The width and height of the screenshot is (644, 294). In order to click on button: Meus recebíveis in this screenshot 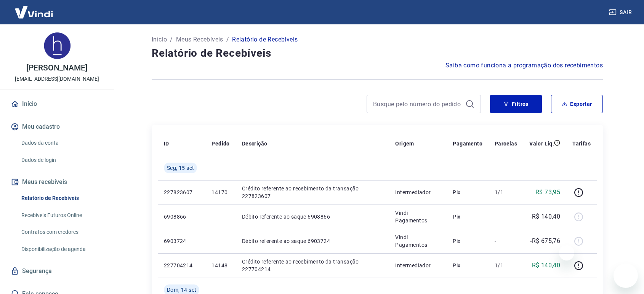, I will do `click(57, 182)`.